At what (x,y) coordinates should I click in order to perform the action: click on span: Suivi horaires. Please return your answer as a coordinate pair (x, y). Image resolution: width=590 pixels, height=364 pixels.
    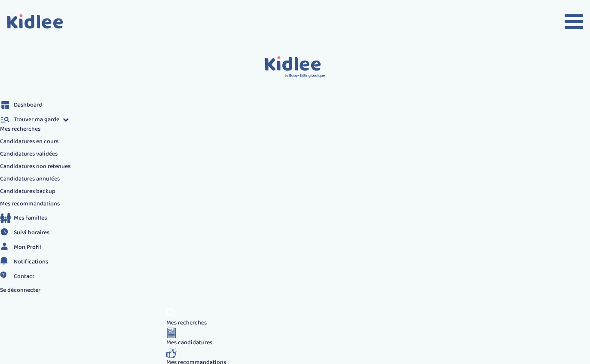
    Looking at the image, I should click on (31, 232).